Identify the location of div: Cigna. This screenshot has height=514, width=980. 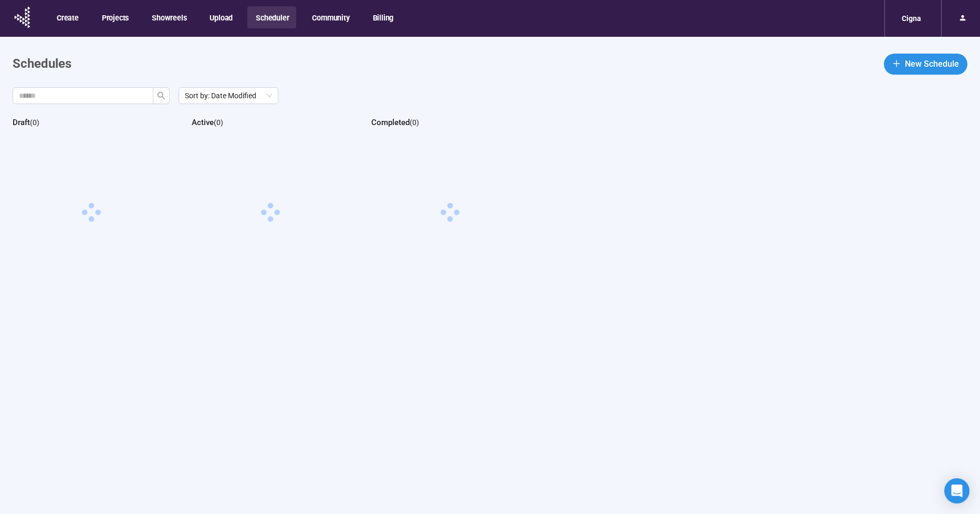
(911, 19).